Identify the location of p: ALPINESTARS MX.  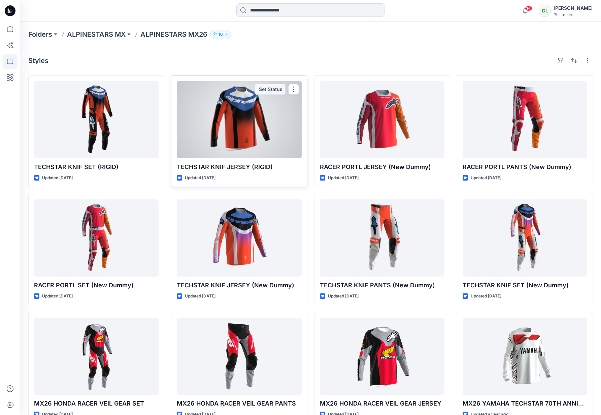
(96, 34).